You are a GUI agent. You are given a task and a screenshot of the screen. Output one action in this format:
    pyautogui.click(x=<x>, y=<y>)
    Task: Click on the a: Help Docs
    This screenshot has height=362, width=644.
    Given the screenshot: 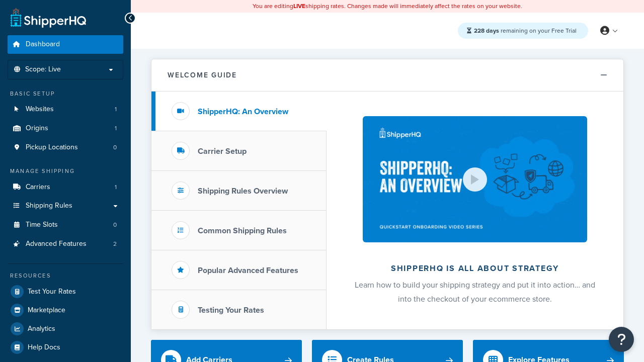 What is the action you would take?
    pyautogui.click(x=66, y=347)
    